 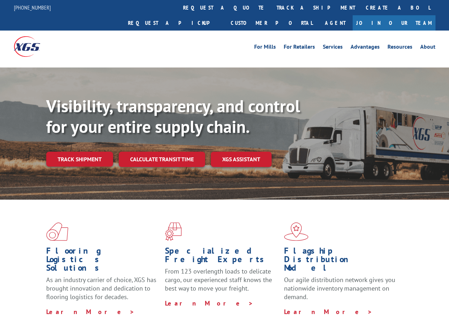 What do you see at coordinates (222, 283) in the screenshot?
I see `p: From 123 overlength loads to delicate cargo, our experienced staff knows the best way to move you...` at bounding box center [222, 283].